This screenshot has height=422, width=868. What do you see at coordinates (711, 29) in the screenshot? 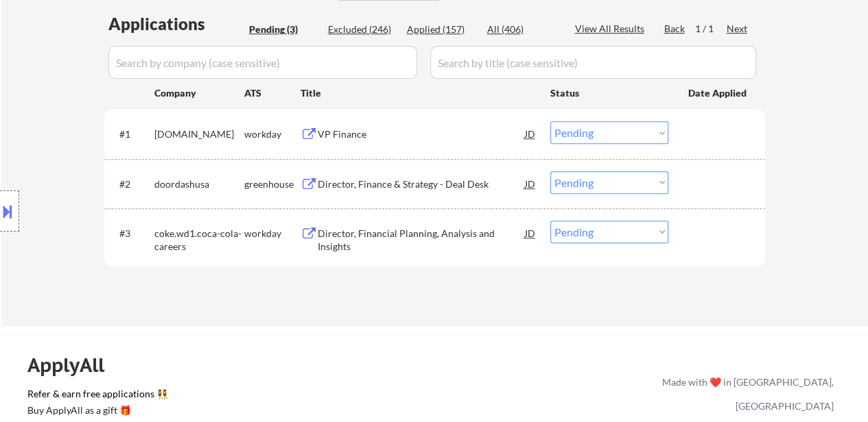
I see `div: 1 / 1` at bounding box center [711, 29].